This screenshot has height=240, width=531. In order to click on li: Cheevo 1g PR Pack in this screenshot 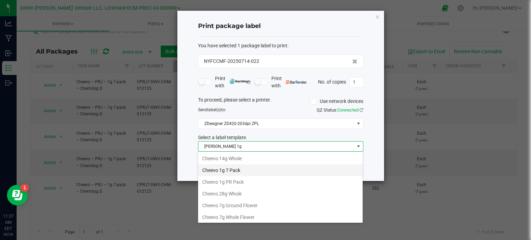, I will do `click(280, 182)`.